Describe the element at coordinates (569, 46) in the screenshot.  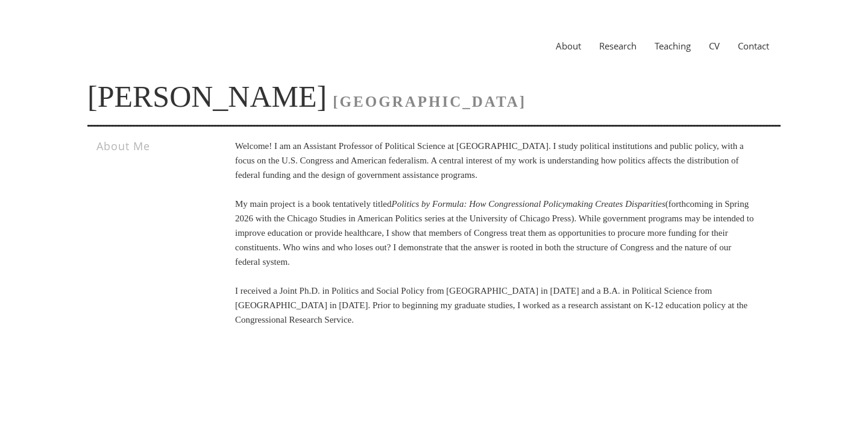
I see `a: About` at that location.